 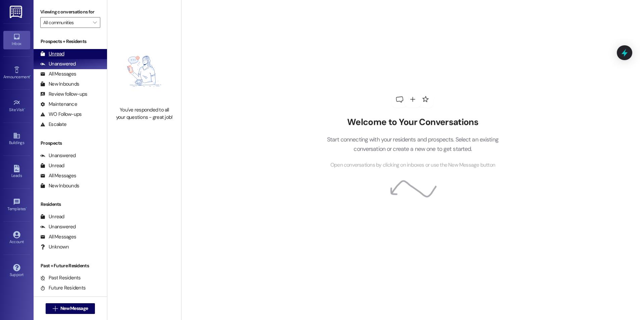 What do you see at coordinates (61, 114) in the screenshot?
I see `div: WO Follow-ups` at bounding box center [61, 114].